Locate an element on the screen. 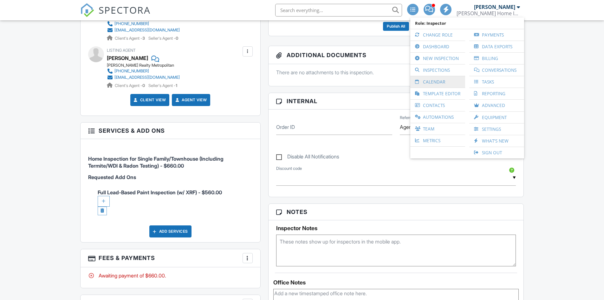 This screenshot has width=604, height=300. a: Metrics is located at coordinates (438, 140).